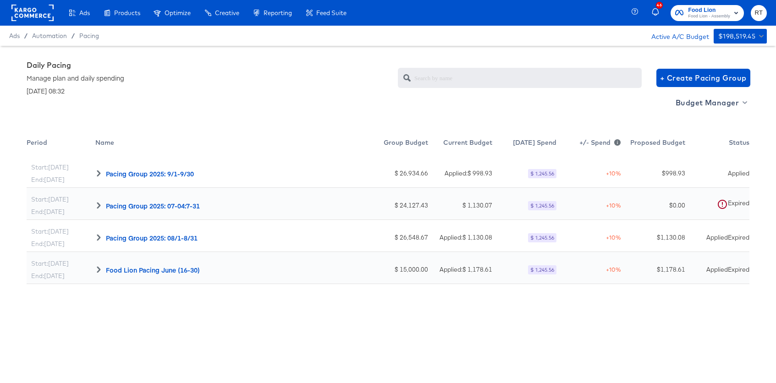  I want to click on span: Creative, so click(227, 13).